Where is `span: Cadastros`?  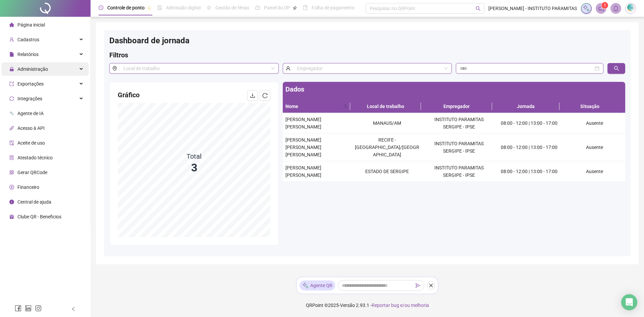
span: Cadastros is located at coordinates (28, 40).